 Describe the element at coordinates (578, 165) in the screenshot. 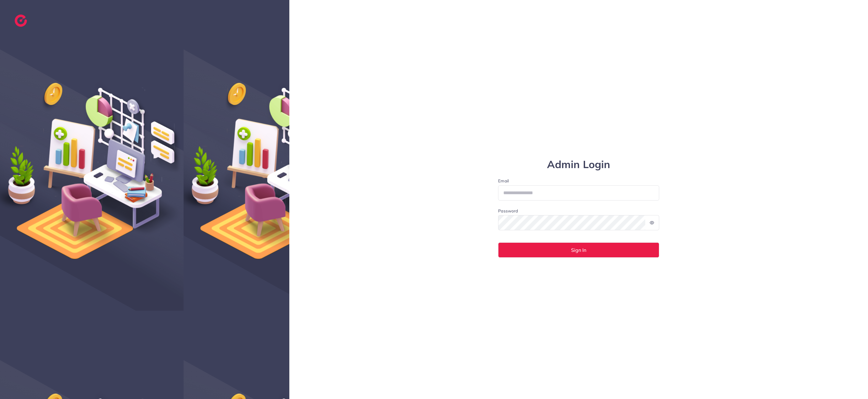

I see `h1: Admin Login` at that location.